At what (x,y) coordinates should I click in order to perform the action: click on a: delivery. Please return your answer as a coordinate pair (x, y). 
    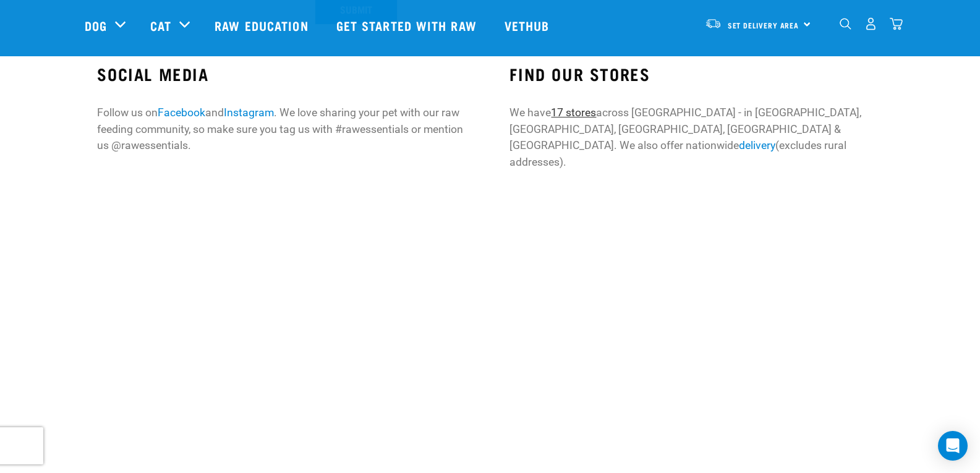
    Looking at the image, I should click on (757, 146).